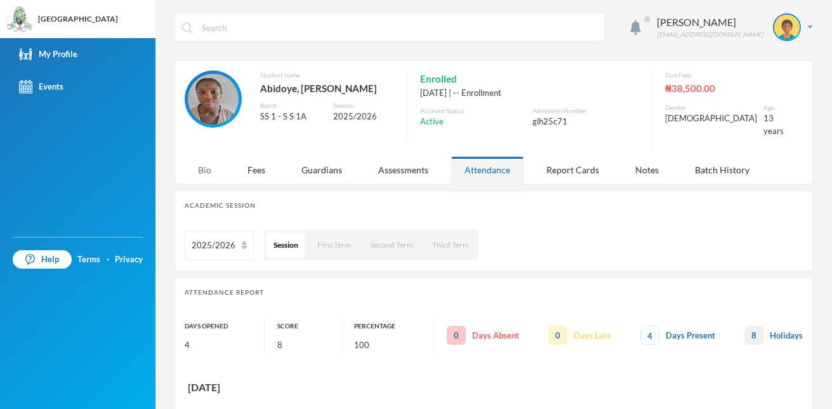  What do you see at coordinates (487, 169) in the screenshot?
I see `div: Attendance` at bounding box center [487, 169].